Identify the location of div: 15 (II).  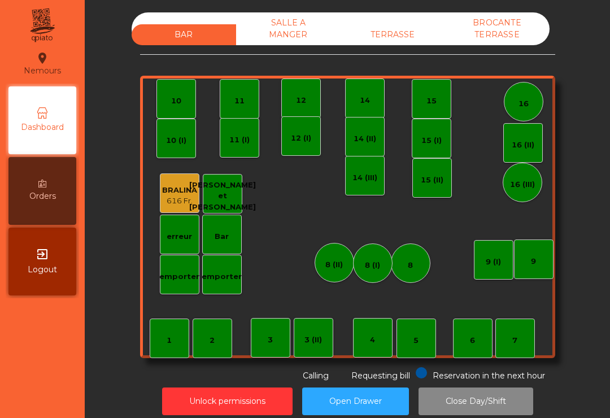
(432, 180).